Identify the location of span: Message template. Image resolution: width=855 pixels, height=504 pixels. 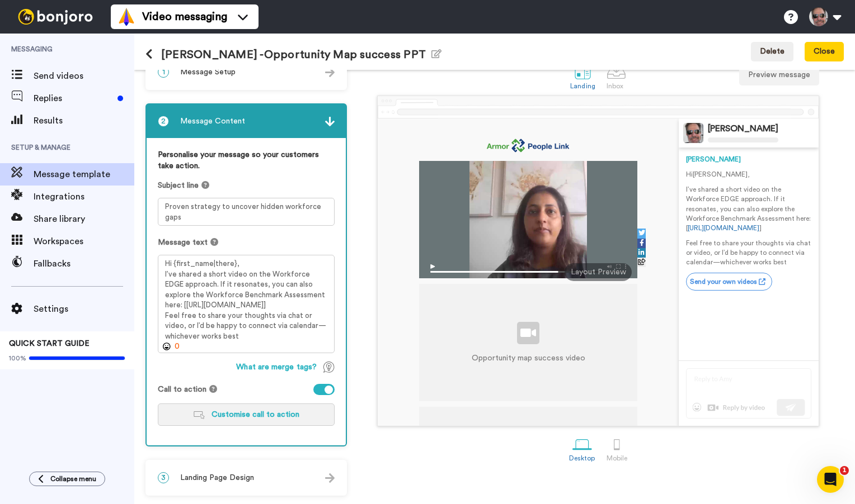
(84, 175).